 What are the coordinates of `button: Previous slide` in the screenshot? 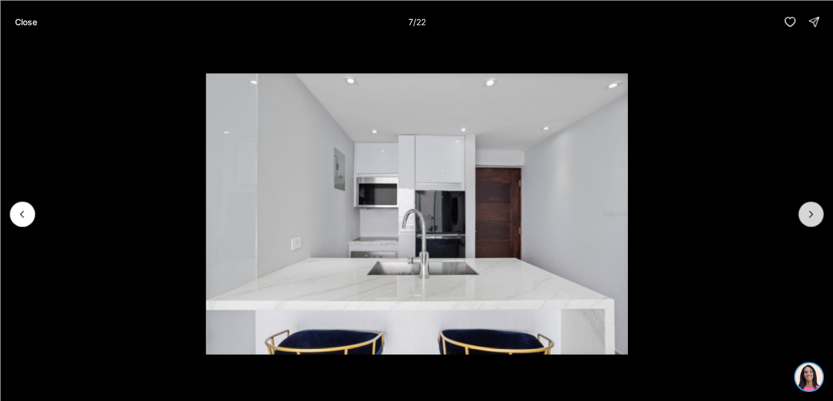 It's located at (22, 214).